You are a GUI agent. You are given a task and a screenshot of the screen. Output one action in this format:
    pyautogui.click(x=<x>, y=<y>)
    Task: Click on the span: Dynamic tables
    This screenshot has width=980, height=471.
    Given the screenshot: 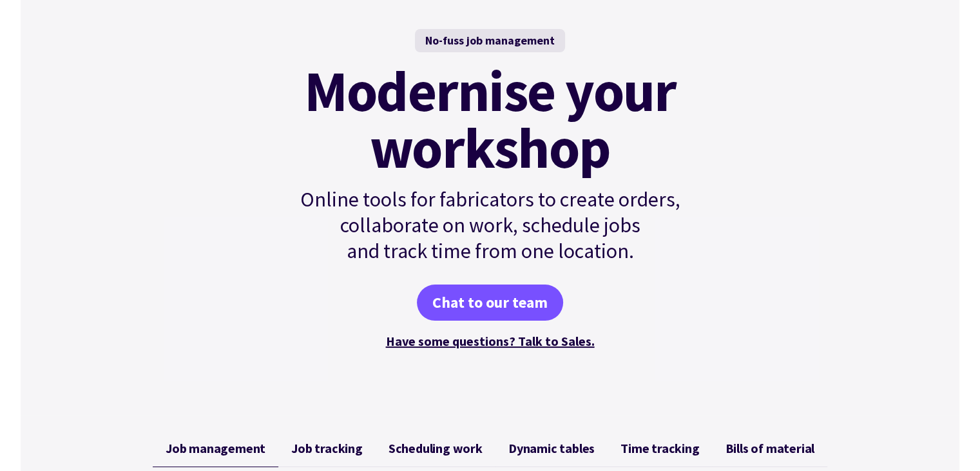 What is the action you would take?
    pyautogui.click(x=552, y=449)
    